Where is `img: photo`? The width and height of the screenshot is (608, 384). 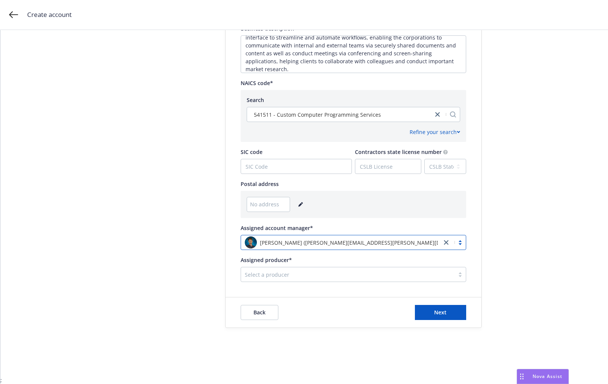 img: photo is located at coordinates (251, 243).